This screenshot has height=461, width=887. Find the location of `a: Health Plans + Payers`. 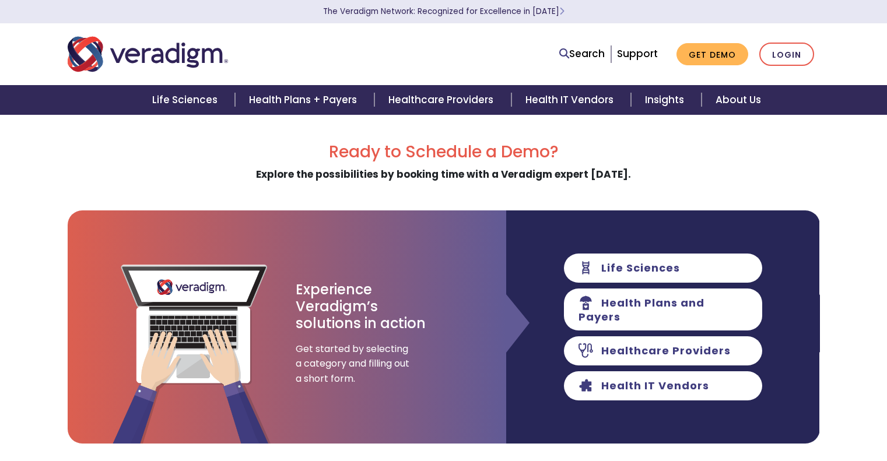

a: Health Plans + Payers is located at coordinates (304, 100).